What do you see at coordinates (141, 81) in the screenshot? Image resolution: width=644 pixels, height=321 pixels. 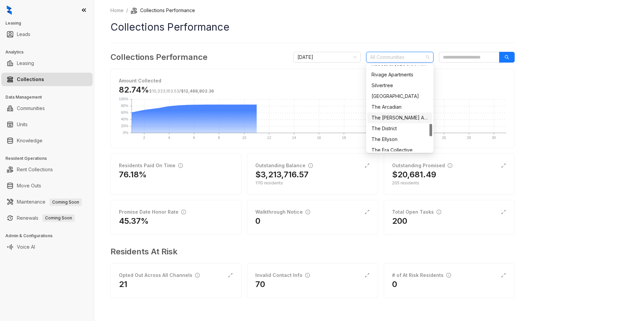 I see `strong: Amount Collected` at bounding box center [141, 81].